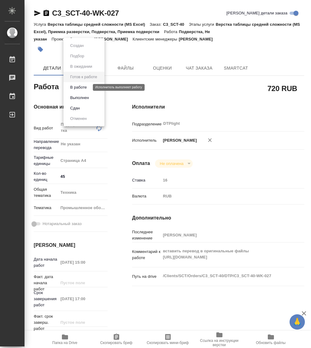  Describe the element at coordinates (78, 87) in the screenshot. I see `button: В работе` at that location.